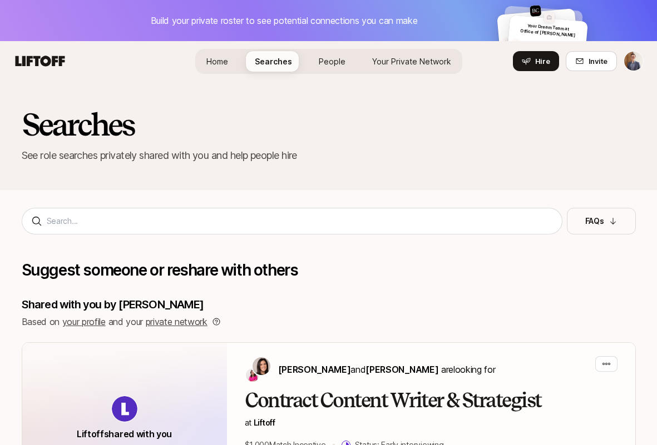  What do you see at coordinates (115, 322) in the screenshot?
I see `p: Based on and your` at bounding box center [115, 322].